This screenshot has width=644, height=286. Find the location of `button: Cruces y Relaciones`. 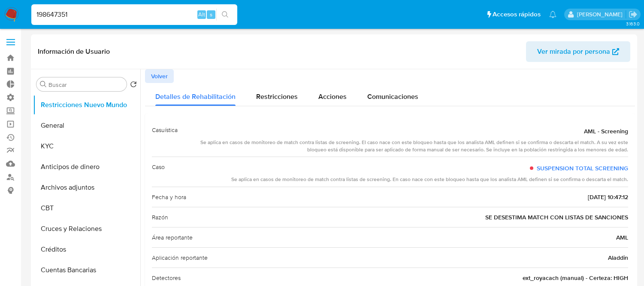

button: Cruces y Relaciones is located at coordinates (87, 228).